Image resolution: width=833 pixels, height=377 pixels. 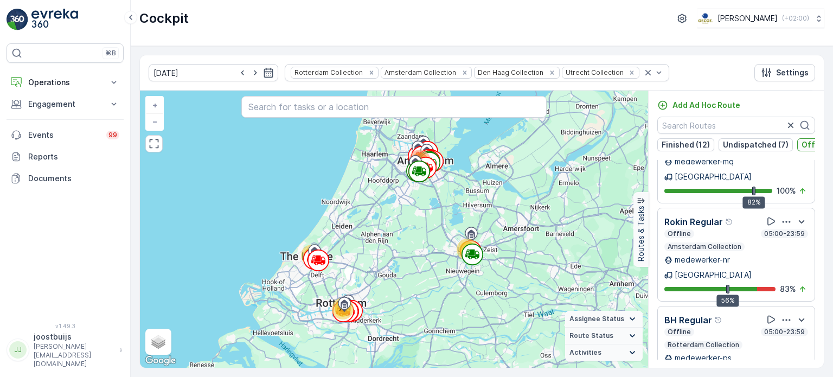 What do you see at coordinates (65, 82) in the screenshot?
I see `p: Operations` at bounding box center [65, 82].